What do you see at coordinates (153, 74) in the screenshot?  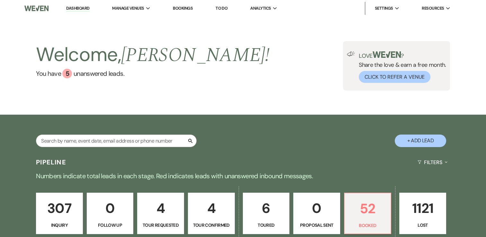 I see `a: You have 5 unanswered leads.` at bounding box center [153, 74].